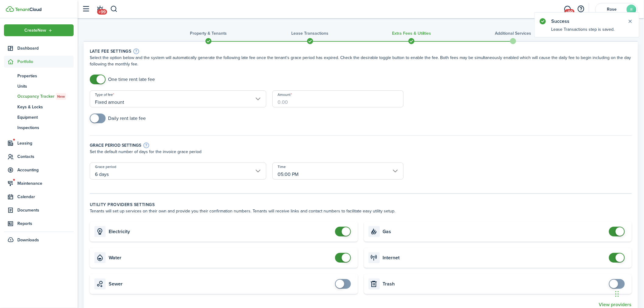 The image size is (644, 308). What do you see at coordinates (45, 62) in the screenshot?
I see `span: Portfolio` at bounding box center [45, 62].